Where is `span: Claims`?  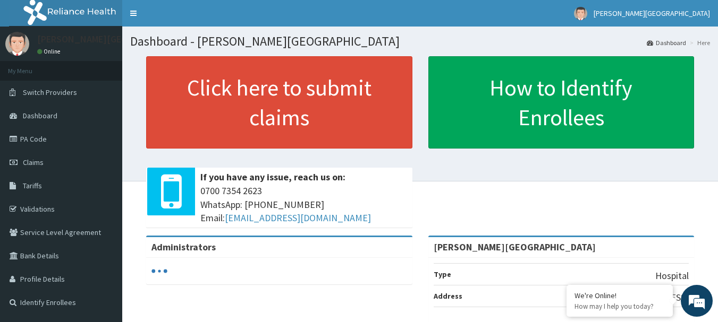 span: Claims is located at coordinates (33, 163).